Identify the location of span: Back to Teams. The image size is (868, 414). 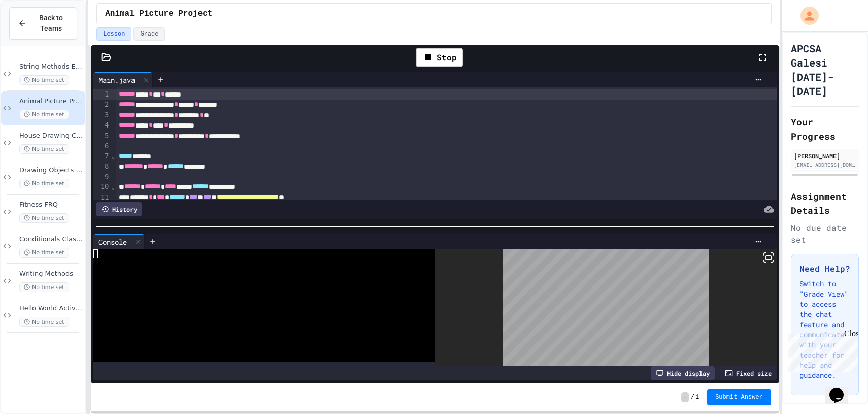
(51, 23).